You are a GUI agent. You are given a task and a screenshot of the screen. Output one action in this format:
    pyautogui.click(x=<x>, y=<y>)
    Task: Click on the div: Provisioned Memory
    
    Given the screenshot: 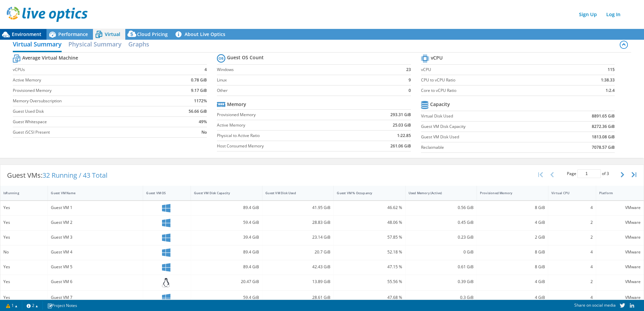 What is the action you would take?
    pyautogui.click(x=508, y=193)
    